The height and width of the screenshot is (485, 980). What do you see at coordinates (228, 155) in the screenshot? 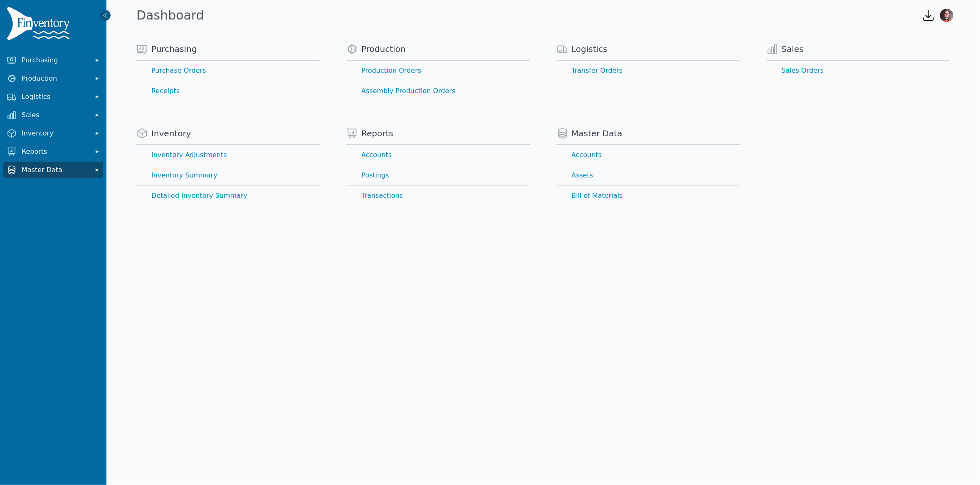
I see `a: Inventory Adjustments` at bounding box center [228, 155].